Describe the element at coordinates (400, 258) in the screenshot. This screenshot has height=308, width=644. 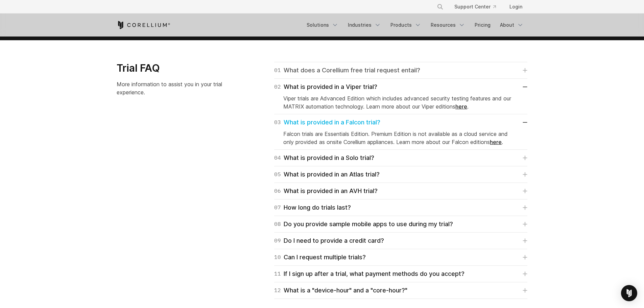
I see `a: 10Can I request multiple trials?` at that location.